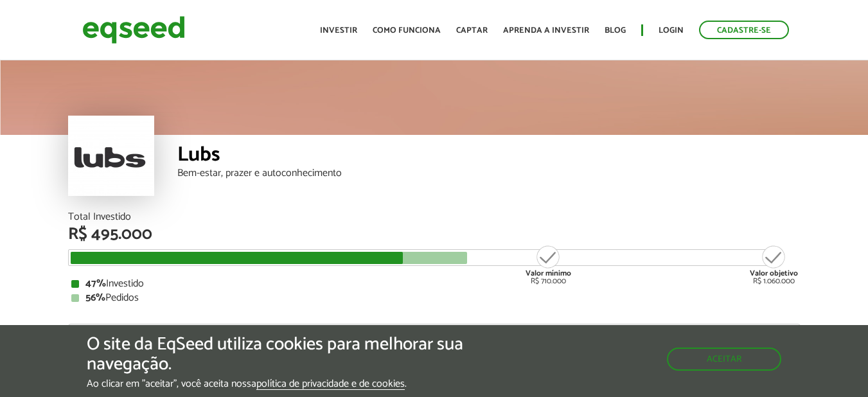  What do you see at coordinates (671, 30) in the screenshot?
I see `a: Login` at bounding box center [671, 30].